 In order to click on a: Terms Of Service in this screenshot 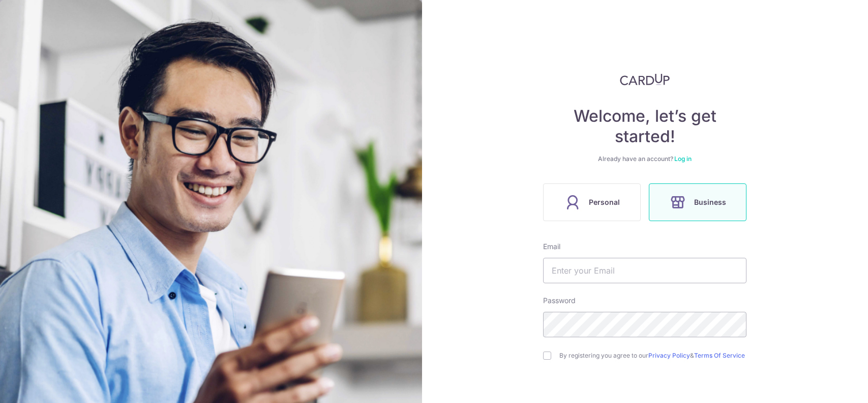, I will do `click(720, 355)`.